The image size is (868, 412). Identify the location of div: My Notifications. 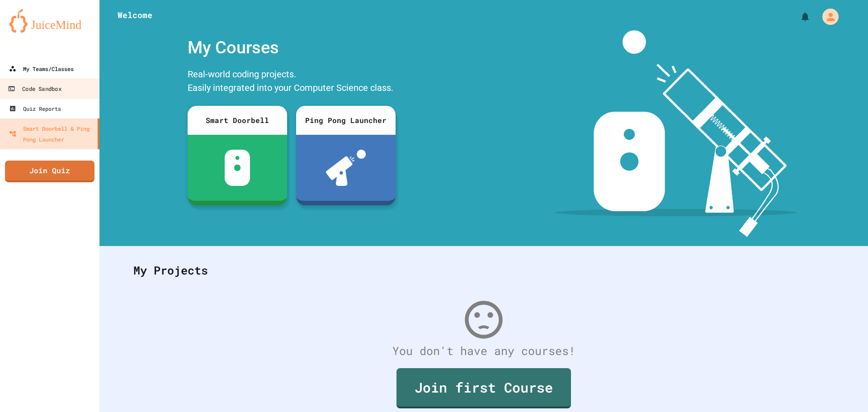
(797, 17).